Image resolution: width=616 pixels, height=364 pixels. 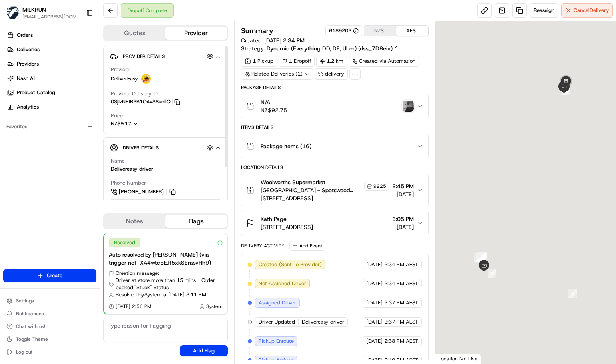 What do you see at coordinates (479, 258) in the screenshot?
I see `div: 2` at bounding box center [479, 258].